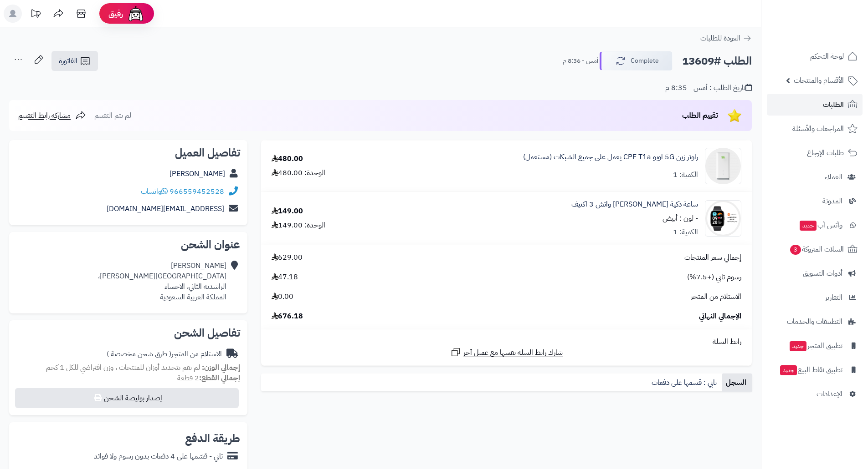  What do you see at coordinates (287, 211) in the screenshot?
I see `div: 149.00` at bounding box center [287, 211].